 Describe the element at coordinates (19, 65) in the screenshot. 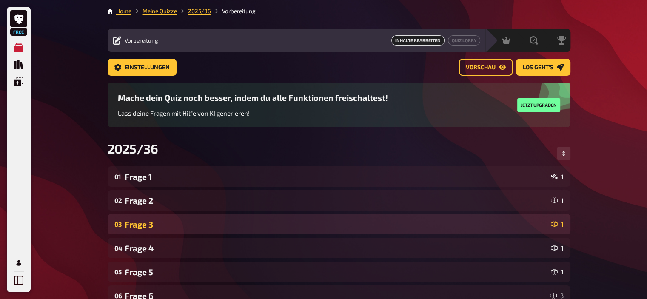

I see `a: Quiz Sammlung` at that location.